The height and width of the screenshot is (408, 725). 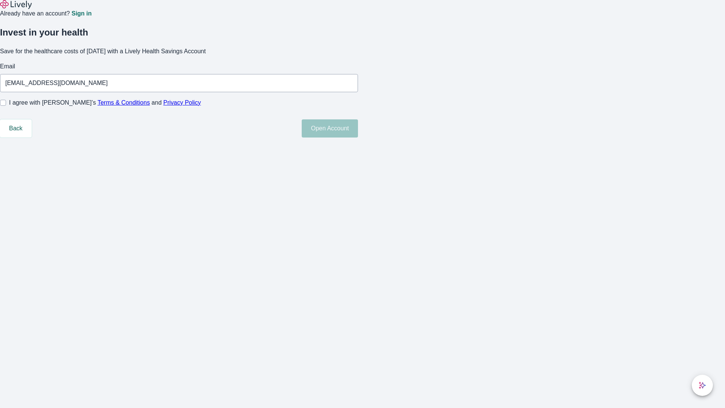 What do you see at coordinates (81, 14) in the screenshot?
I see `a: Sign in` at bounding box center [81, 14].